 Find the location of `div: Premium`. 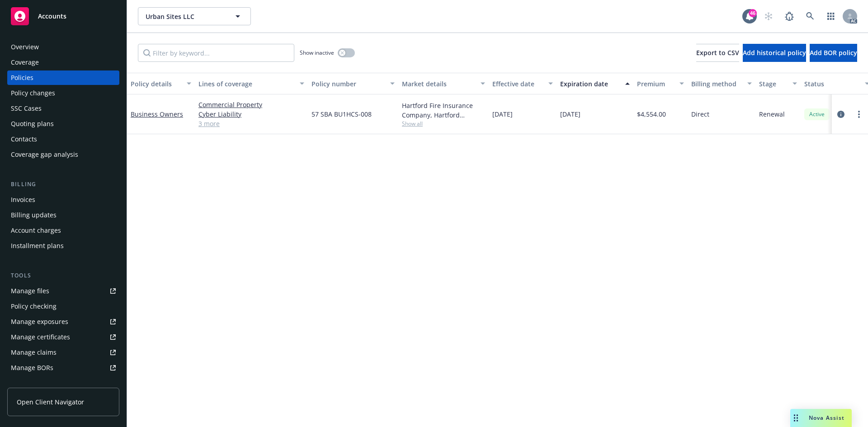

div: Premium is located at coordinates (655, 83).